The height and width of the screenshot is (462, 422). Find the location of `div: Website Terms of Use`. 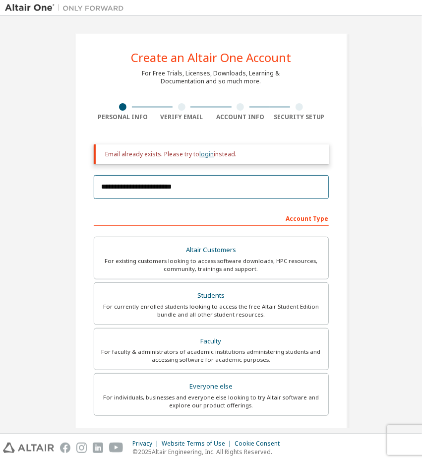

div: Website Terms of Use is located at coordinates (198, 443).